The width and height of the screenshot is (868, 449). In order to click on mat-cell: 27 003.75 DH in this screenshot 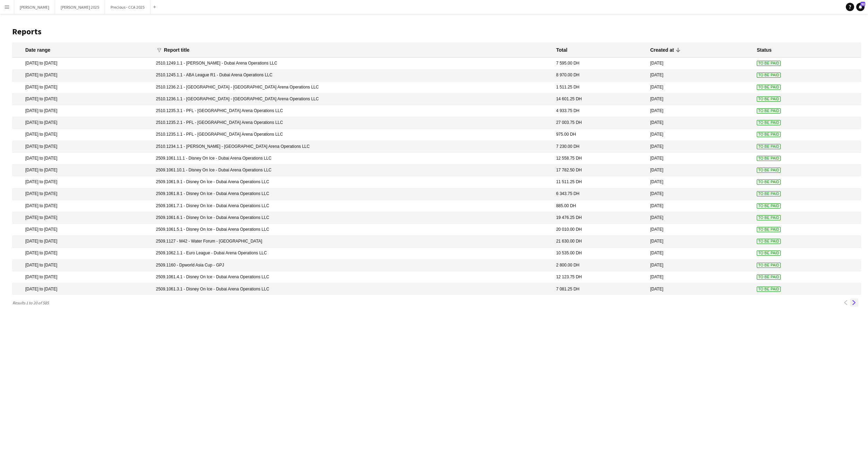, I will do `click(600, 123)`.